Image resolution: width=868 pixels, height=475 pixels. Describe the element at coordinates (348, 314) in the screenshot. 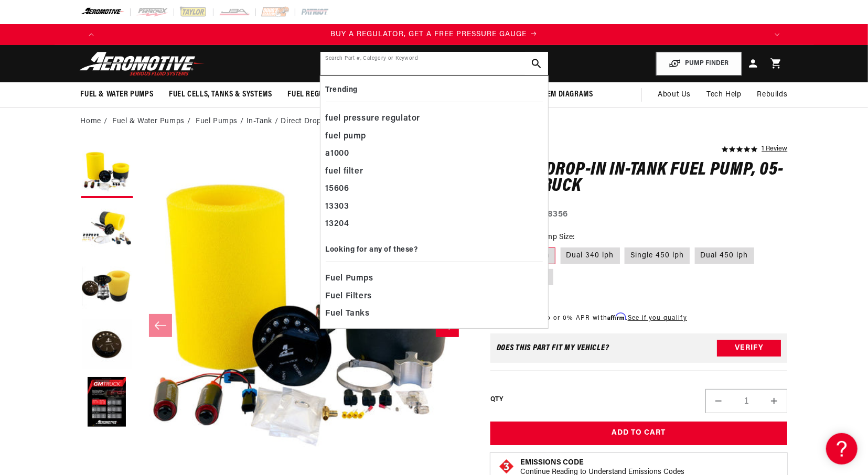

I see `span: Fuel Tanks` at that location.